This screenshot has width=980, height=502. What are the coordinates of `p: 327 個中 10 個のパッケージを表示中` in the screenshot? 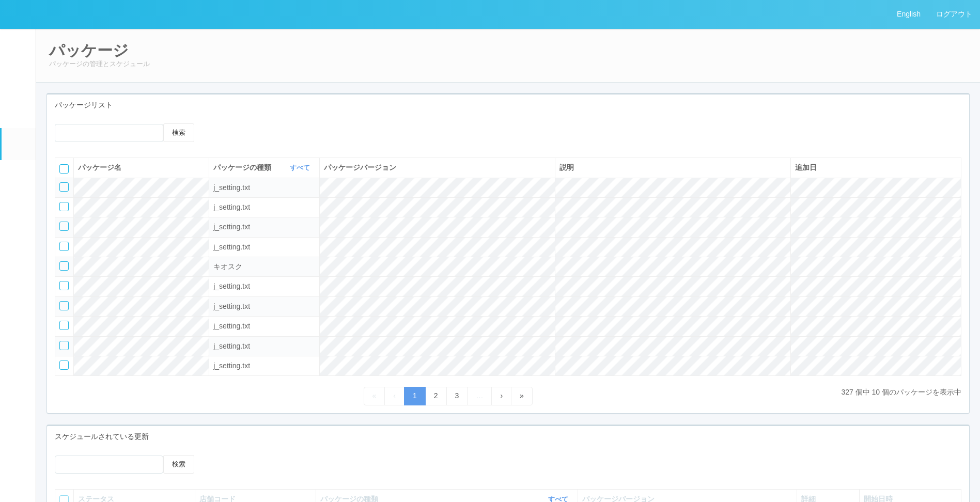 It's located at (901, 392).